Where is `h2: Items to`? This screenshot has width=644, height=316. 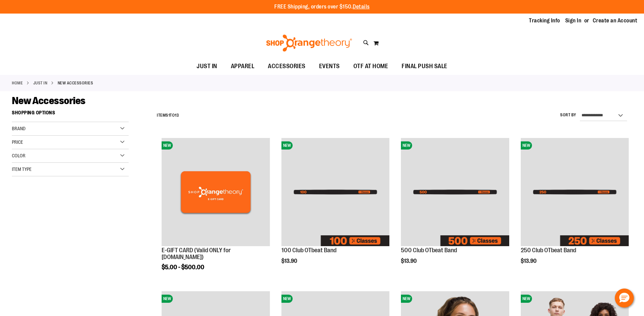
h2: Items to is located at coordinates (167, 116).